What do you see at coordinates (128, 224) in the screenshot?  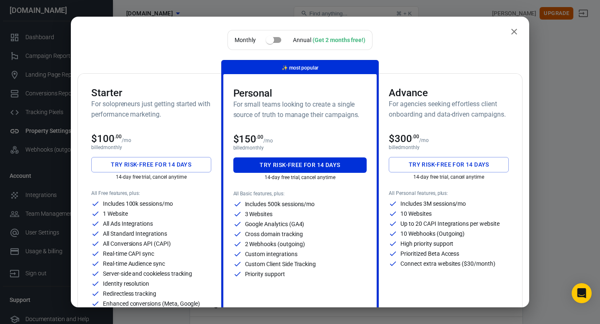 I see `p: All Ads Integrations` at bounding box center [128, 224].